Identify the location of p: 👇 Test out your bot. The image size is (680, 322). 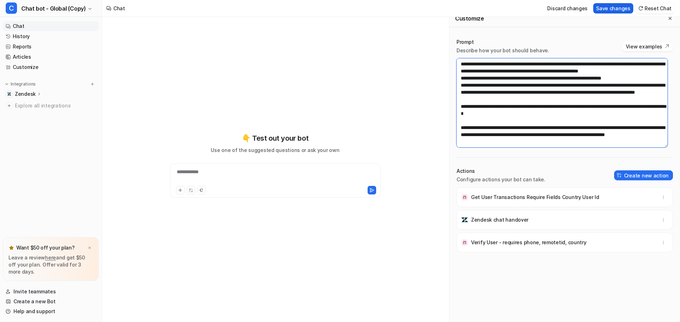
(275, 138).